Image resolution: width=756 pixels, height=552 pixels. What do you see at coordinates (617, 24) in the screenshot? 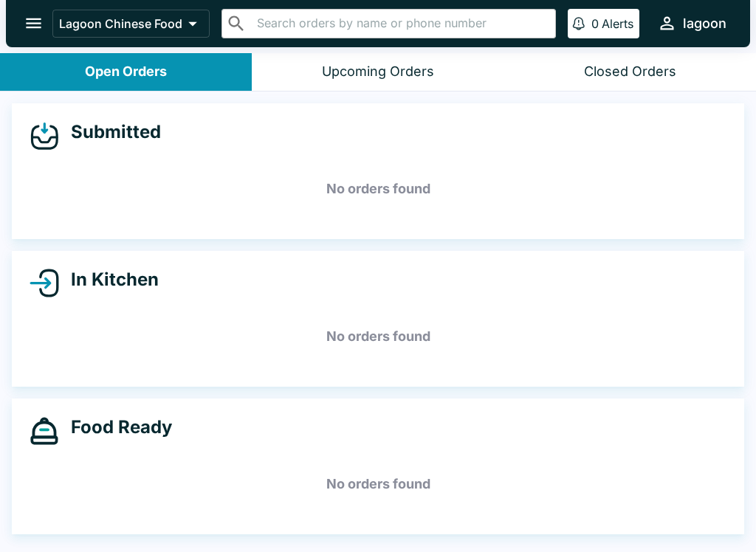
I see `p: Alerts` at bounding box center [617, 24].